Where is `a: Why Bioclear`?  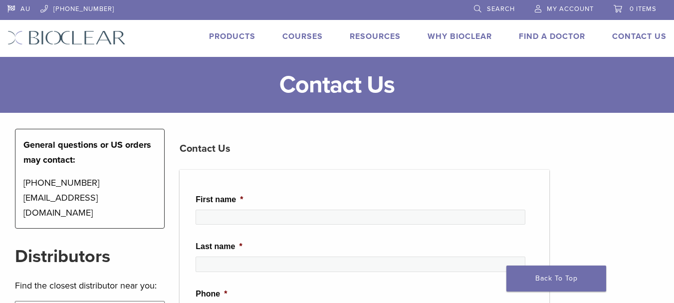 a: Why Bioclear is located at coordinates (460, 36).